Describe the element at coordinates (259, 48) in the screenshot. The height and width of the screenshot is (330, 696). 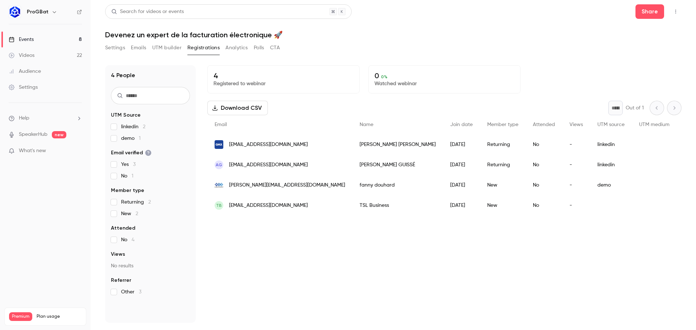
I see `button: Polls` at that location.